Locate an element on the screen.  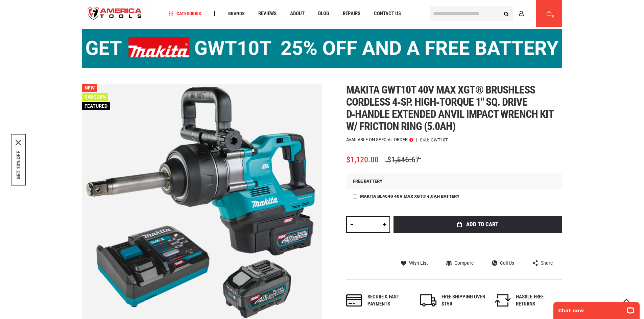
span: Compare is located at coordinates (464, 263).